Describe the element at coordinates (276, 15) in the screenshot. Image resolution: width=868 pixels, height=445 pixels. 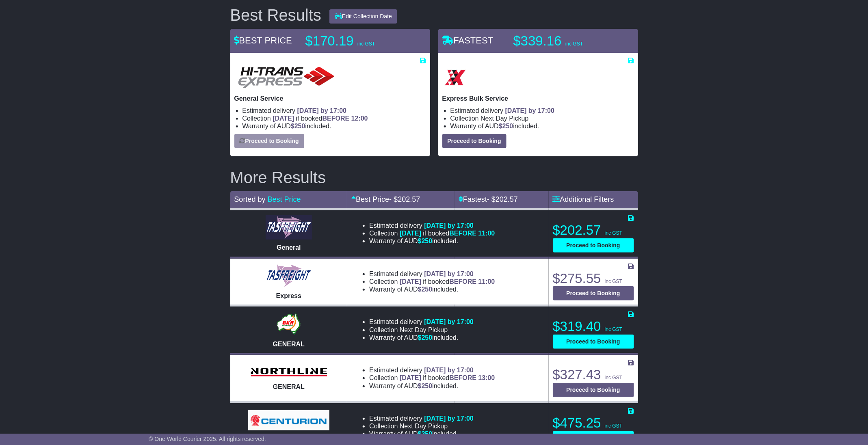
I see `div: Best Results` at that location.